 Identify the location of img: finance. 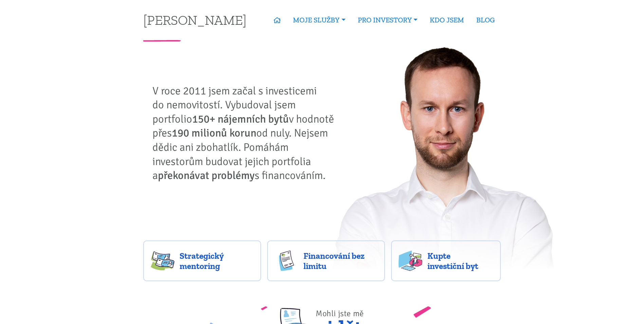
(287, 261).